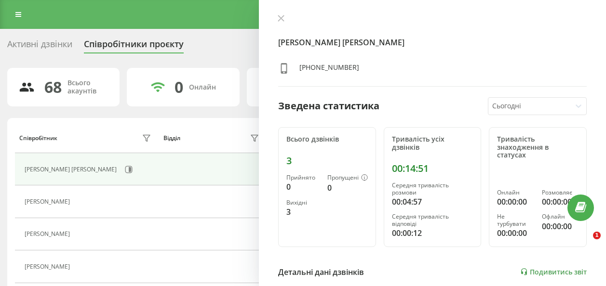 The image size is (606, 286). What do you see at coordinates (303, 178) in the screenshot?
I see `div: Прийнято` at bounding box center [303, 178].